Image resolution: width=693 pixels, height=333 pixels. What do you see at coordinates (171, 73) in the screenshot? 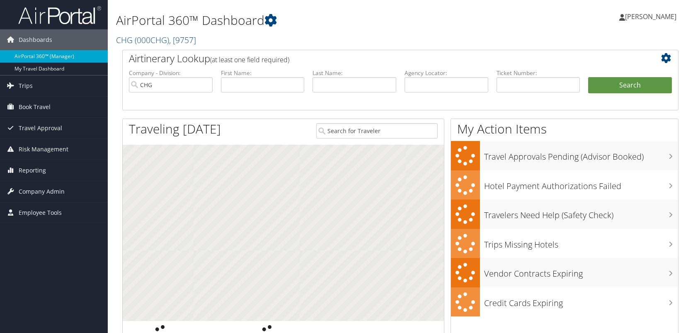
I see `label: Company - Division:` at bounding box center [171, 73].